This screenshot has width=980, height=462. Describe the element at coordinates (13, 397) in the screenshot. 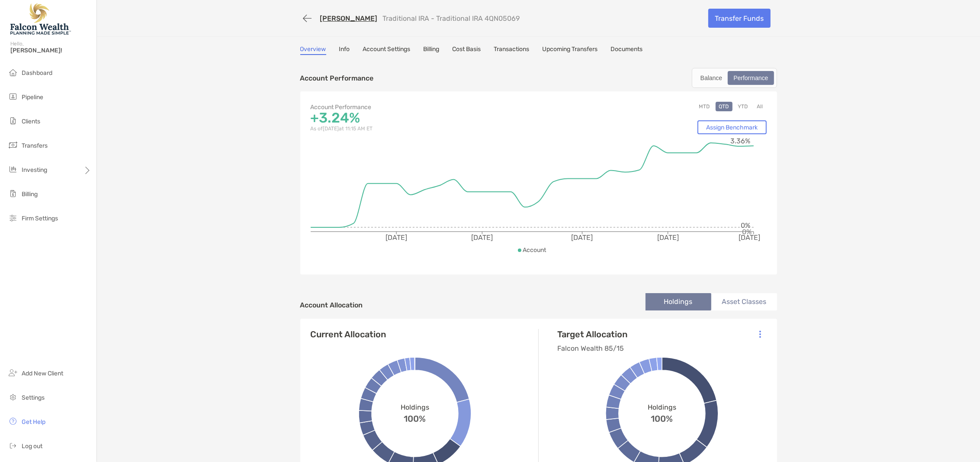

I see `img: settings icon` at that location.